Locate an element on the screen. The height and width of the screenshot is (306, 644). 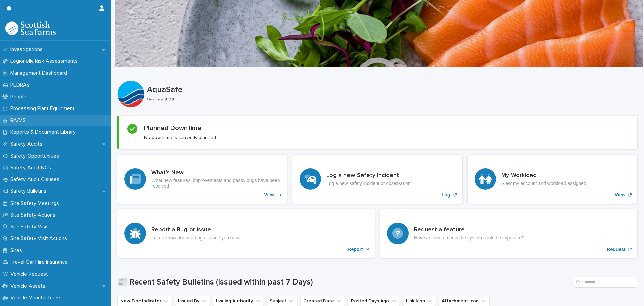
input: Search is located at coordinates (606, 282).